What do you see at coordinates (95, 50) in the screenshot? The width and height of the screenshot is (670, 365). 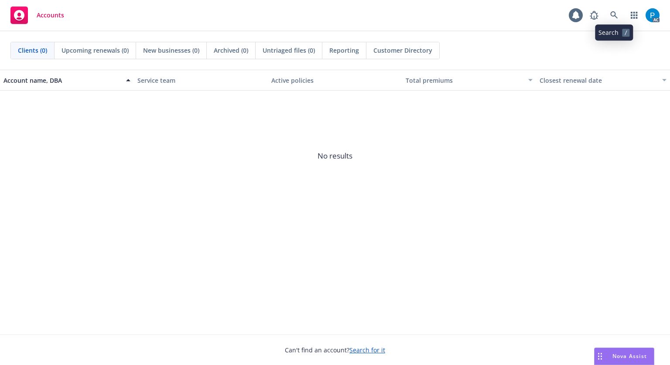 I see `span: Upcoming renewals (0)` at bounding box center [95, 50].